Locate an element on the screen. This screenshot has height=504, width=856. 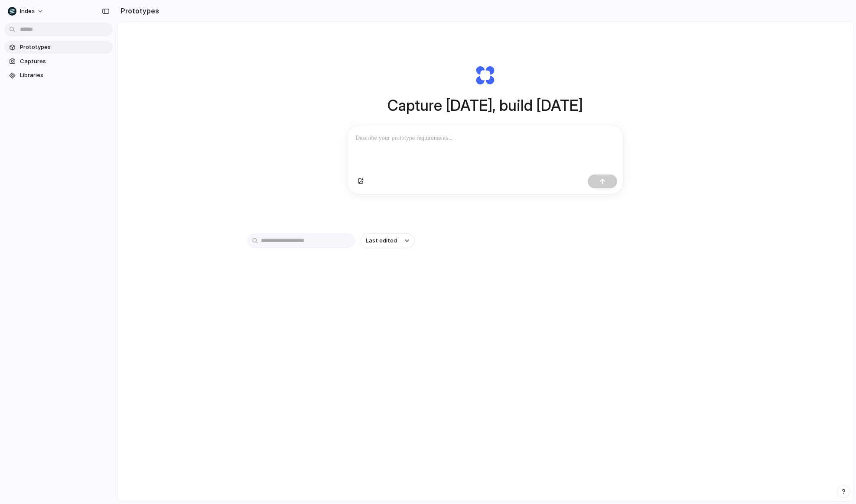
a: Captures is located at coordinates (58, 62).